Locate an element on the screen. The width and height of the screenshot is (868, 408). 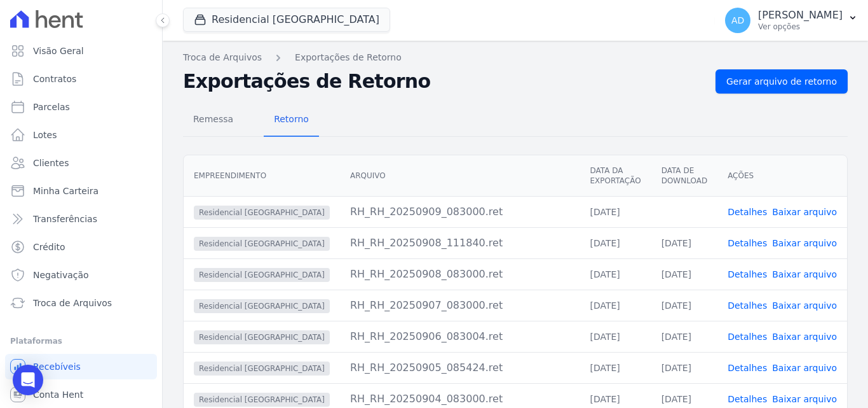
p: Ver opções is located at coordinates (800, 27).